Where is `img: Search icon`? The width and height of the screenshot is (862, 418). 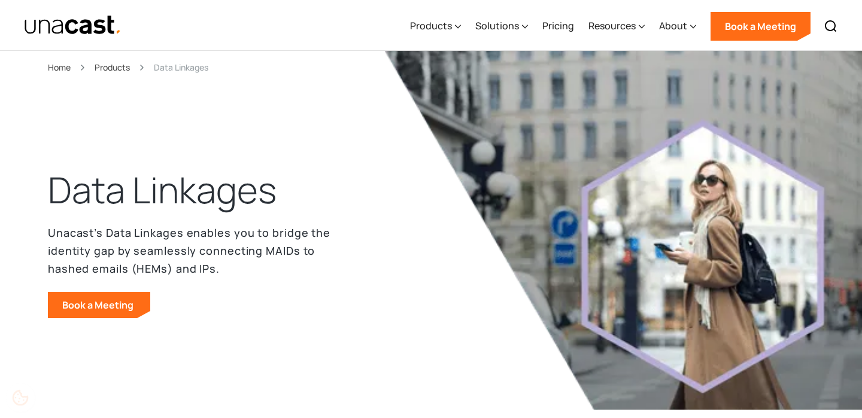
img: Search icon is located at coordinates (831, 26).